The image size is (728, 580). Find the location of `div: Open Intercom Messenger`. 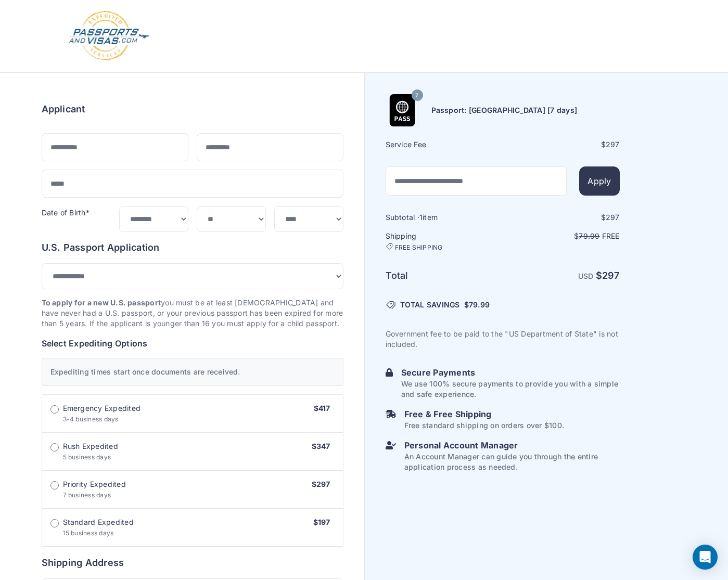

div: Open Intercom Messenger is located at coordinates (705, 558).